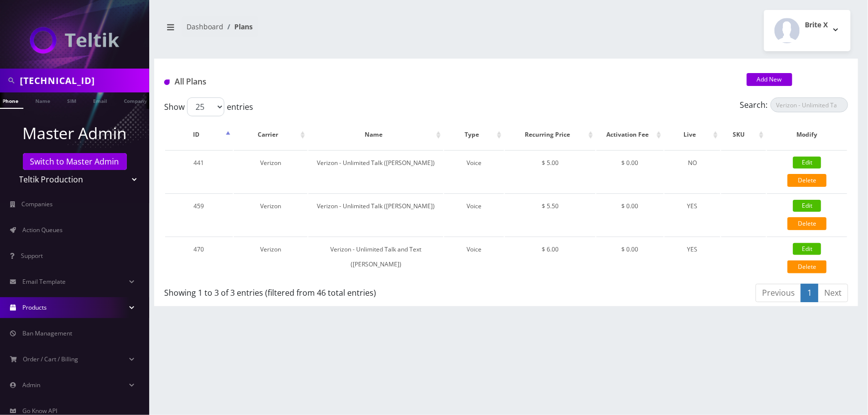 Image resolution: width=868 pixels, height=415 pixels. Describe the element at coordinates (43, 100) in the screenshot. I see `a: Name` at that location.